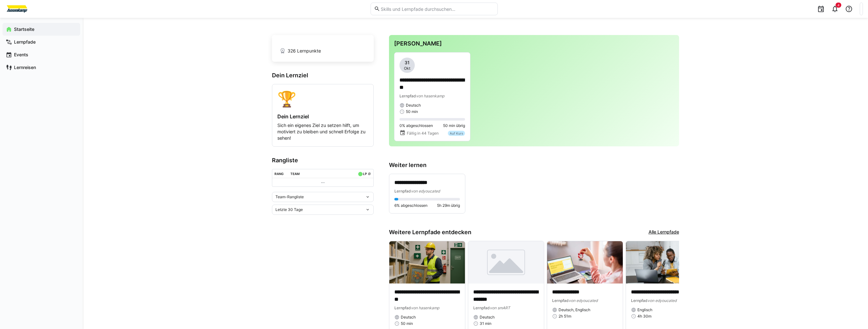  What do you see at coordinates (323, 75) in the screenshot?
I see `h3: Dein Lernziel` at bounding box center [323, 75].